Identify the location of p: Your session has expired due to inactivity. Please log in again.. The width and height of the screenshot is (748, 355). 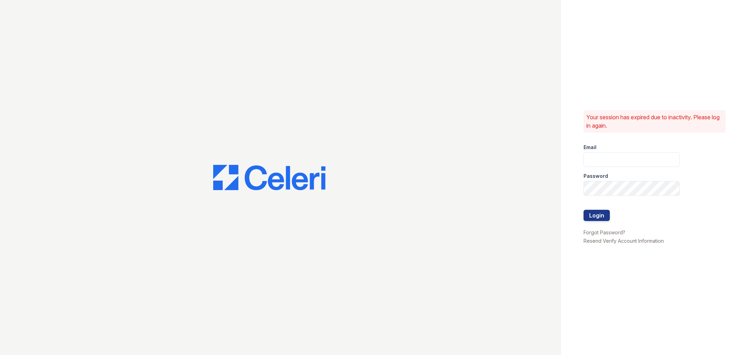
(654, 121).